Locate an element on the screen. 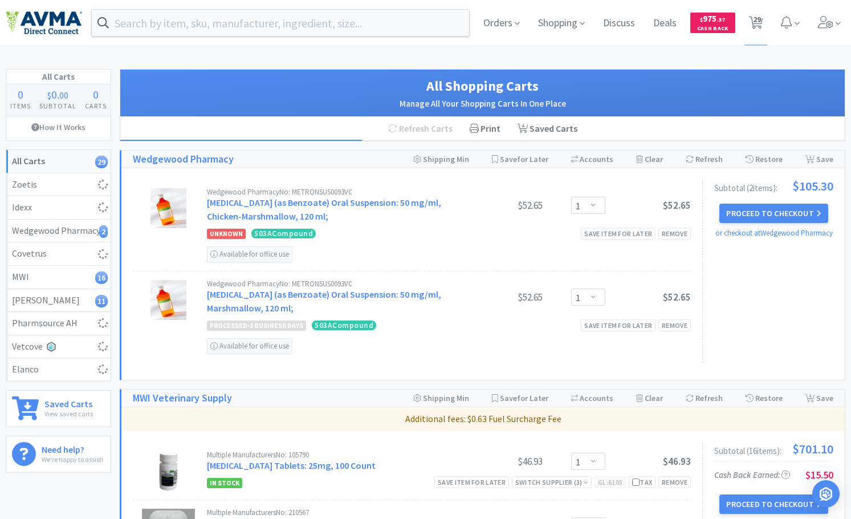 Image resolution: width=851 pixels, height=519 pixels. div: $52.65 is located at coordinates (500, 205).